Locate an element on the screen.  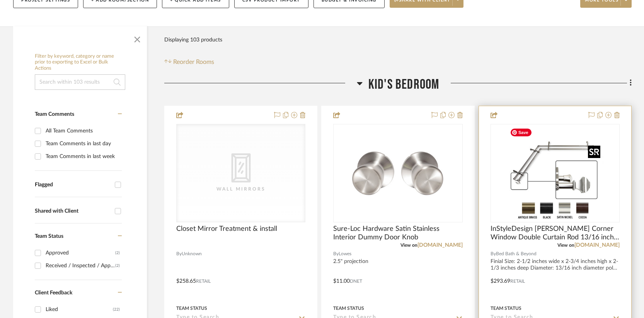
button: Reorder Rooms is located at coordinates (189, 62).